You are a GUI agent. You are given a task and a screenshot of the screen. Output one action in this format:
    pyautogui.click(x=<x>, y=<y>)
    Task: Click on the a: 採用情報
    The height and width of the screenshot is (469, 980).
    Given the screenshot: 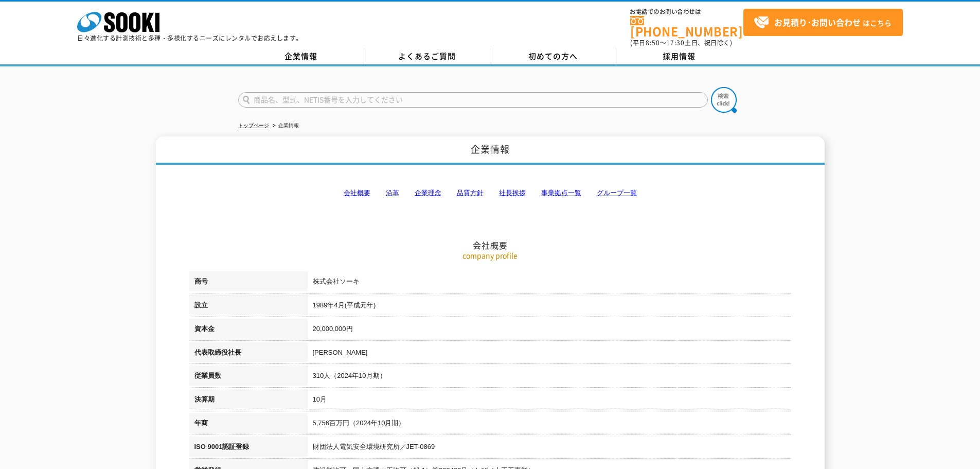 What is the action you would take?
    pyautogui.click(x=679, y=57)
    